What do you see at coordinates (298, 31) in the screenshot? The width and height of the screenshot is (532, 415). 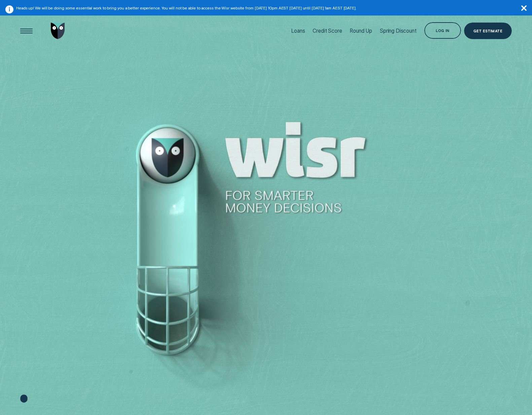 I see `a: Loans` at bounding box center [298, 31].